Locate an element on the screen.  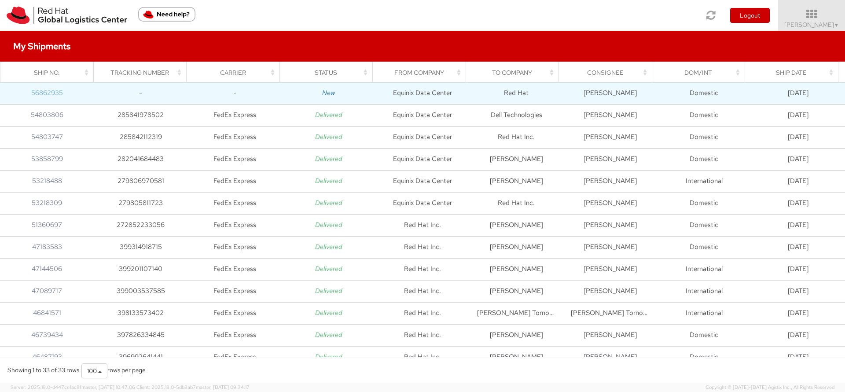
a: 54803747 is located at coordinates (47, 137).